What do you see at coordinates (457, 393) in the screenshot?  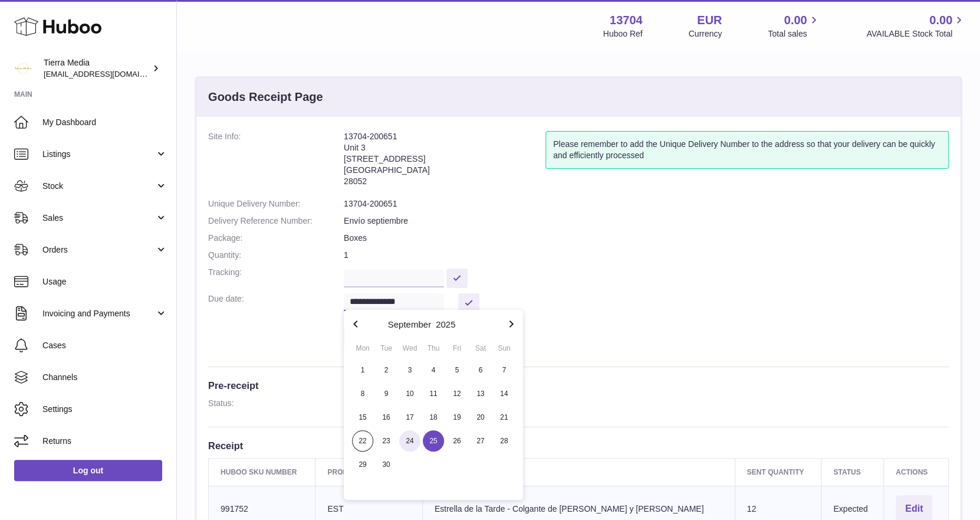 I see `span: 12` at bounding box center [457, 393].